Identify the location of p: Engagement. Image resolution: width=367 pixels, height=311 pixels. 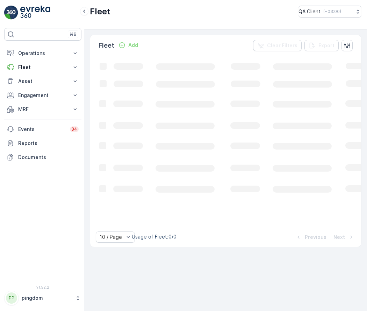
(43, 95).